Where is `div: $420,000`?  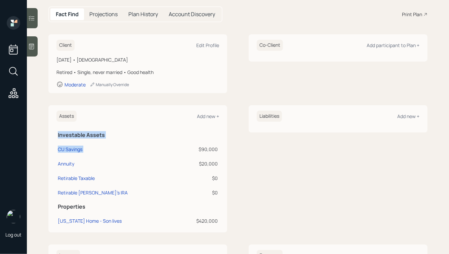 div: $420,000 is located at coordinates (199, 220).